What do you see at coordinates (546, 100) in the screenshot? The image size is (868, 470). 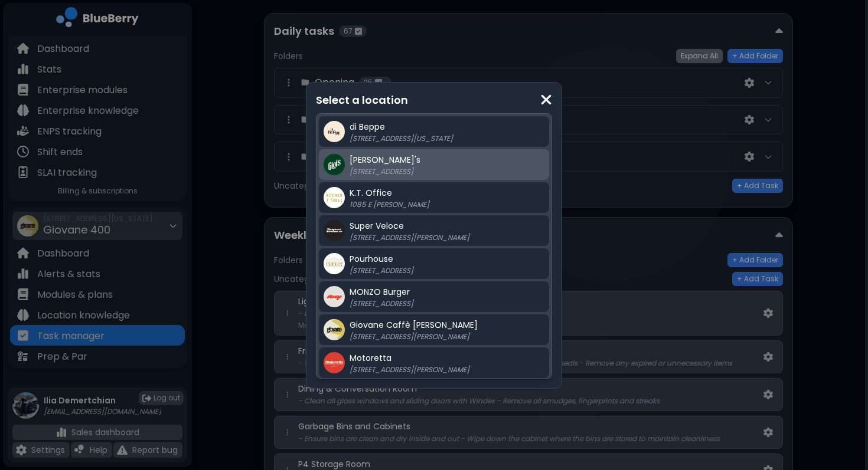 I see `img: close icon` at bounding box center [546, 100].